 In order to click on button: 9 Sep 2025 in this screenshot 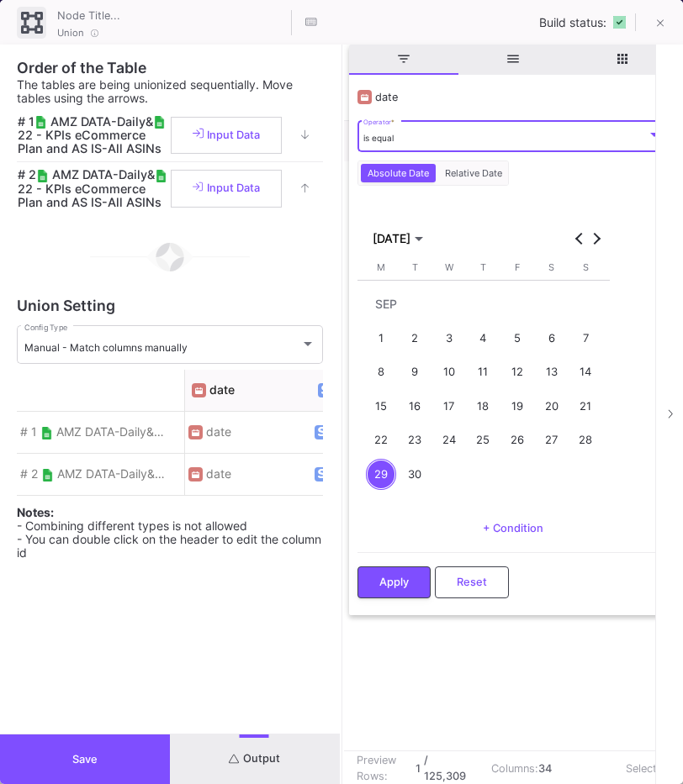, I will do `click(414, 372)`.